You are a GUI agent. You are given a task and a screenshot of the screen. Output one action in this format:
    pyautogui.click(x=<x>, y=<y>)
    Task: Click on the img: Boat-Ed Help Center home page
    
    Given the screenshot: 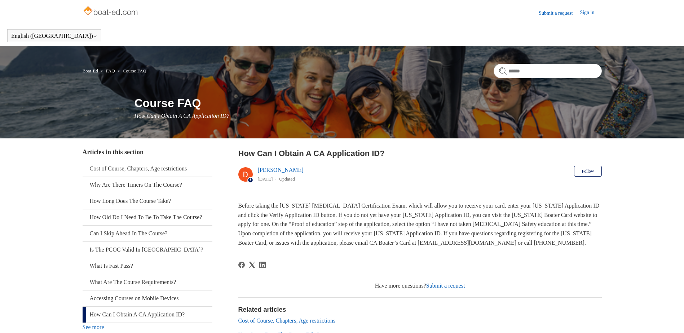 What is the action you would take?
    pyautogui.click(x=111, y=12)
    